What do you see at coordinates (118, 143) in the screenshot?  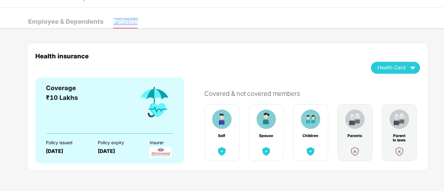 I see `div: Policy expiry` at bounding box center [118, 143].